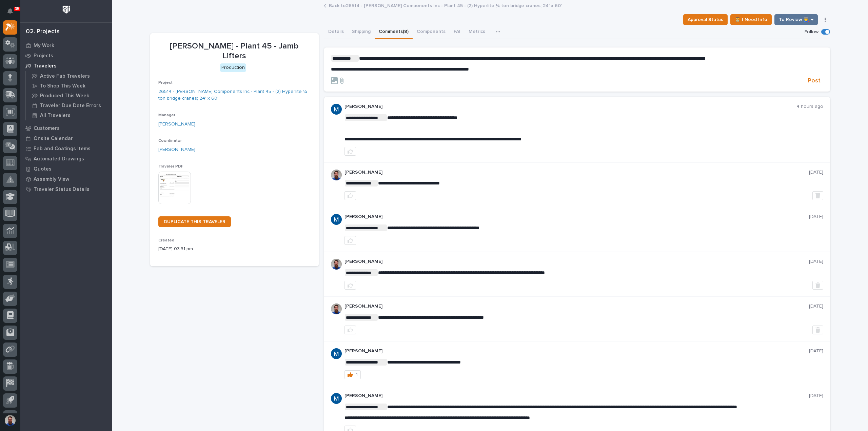 This screenshot has width=868, height=431. Describe the element at coordinates (66, 128) in the screenshot. I see `a: Customers` at that location.